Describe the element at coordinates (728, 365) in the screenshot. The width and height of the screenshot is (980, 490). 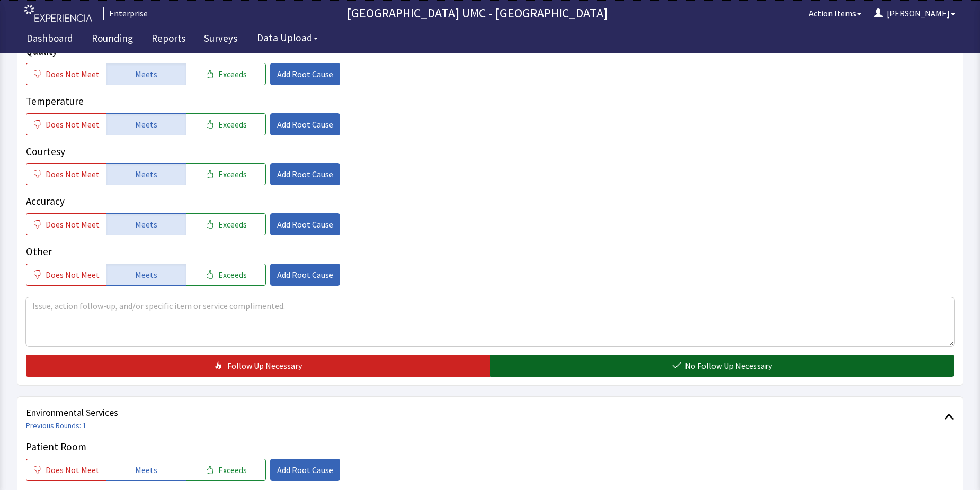
I see `span: No Follow Up Necessary` at that location.